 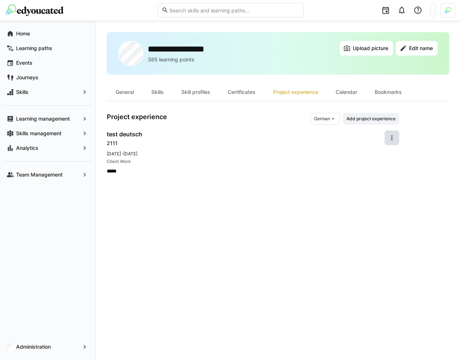 What do you see at coordinates (347, 92) in the screenshot?
I see `div: Calendar` at bounding box center [347, 92].